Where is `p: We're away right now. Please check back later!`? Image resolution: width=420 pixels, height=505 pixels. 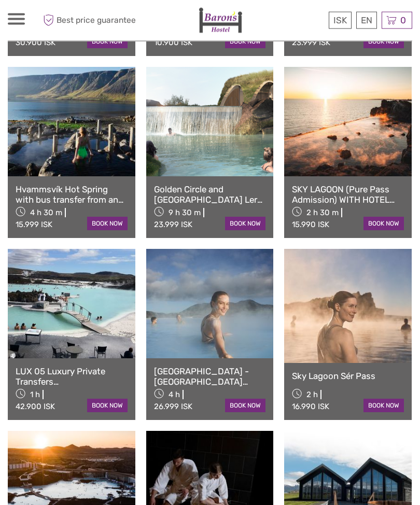 p: We're away right now. Please check back later! is located at coordinates (66, 22).